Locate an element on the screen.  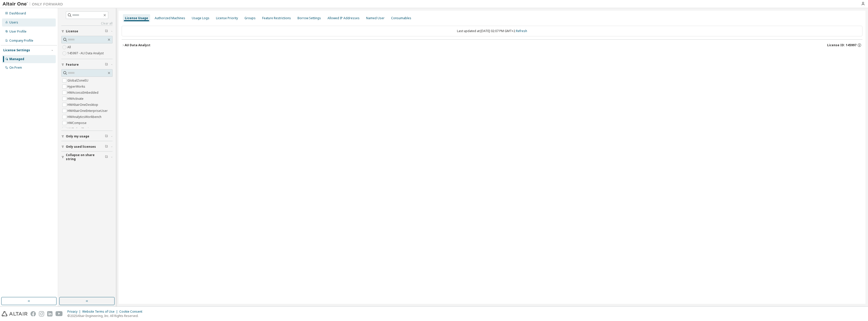
div: On Prem is located at coordinates (16, 68).